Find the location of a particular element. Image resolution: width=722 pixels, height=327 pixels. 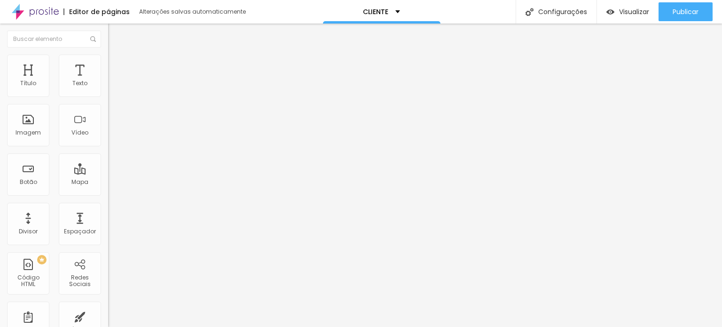

font: Código HTML is located at coordinates (28, 280).